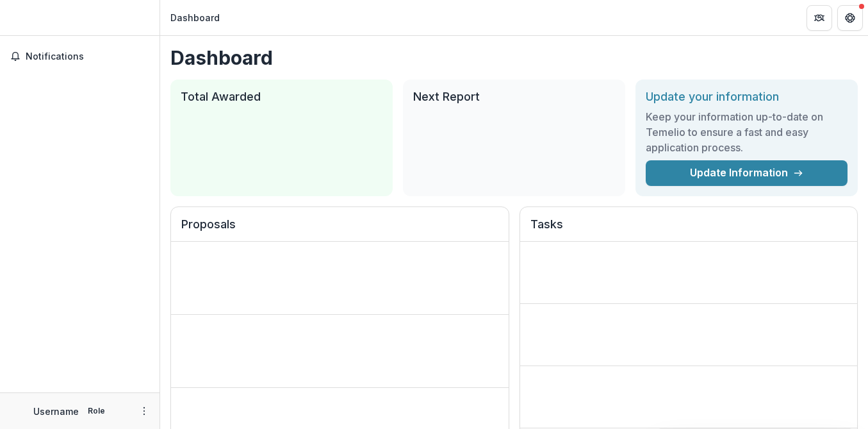 This screenshot has width=868, height=429. Describe the element at coordinates (513, 57) in the screenshot. I see `h1: Dashboard` at that location.